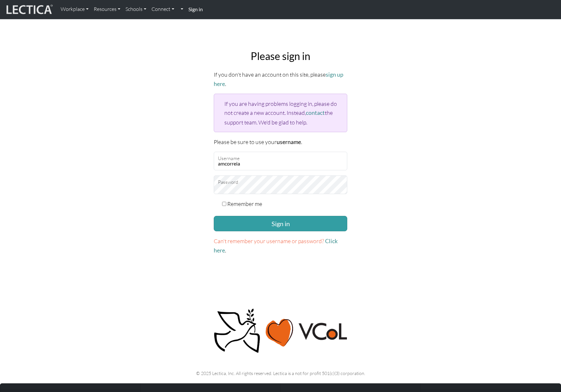 The height and width of the screenshot is (392, 561). Describe the element at coordinates (280, 373) in the screenshot. I see `p: © 2025 Lectica, Inc. All rights reserved. Lectica is a not for profit 501(c)(3) corporation.` at that location.